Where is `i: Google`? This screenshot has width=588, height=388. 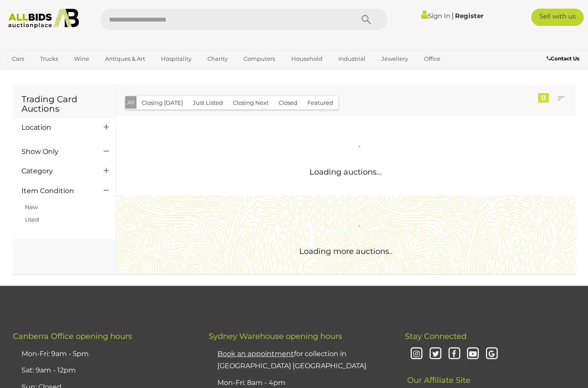
i: Google is located at coordinates (491, 354).